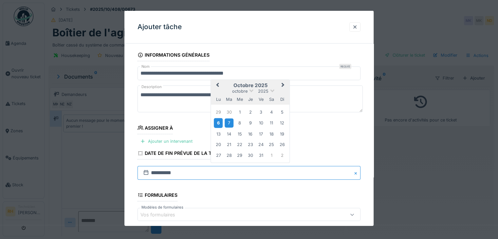 Image resolution: width=498 pixels, height=239 pixels. Describe the element at coordinates (261, 112) in the screenshot. I see `div: Choose vendredi 3 octobre 2025` at that location.